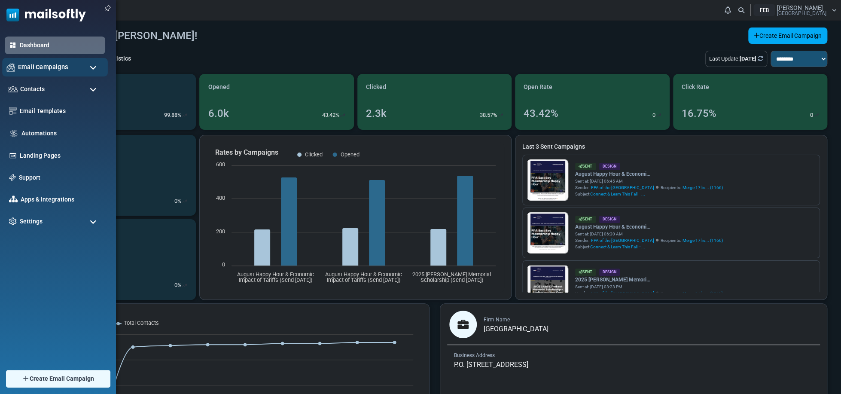  I want to click on strong: Special thanks to our sponsor:, so click(148, 381).